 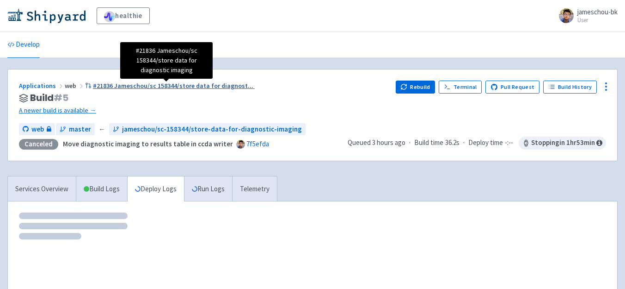 I want to click on a: Deploy Logs, so click(x=155, y=189).